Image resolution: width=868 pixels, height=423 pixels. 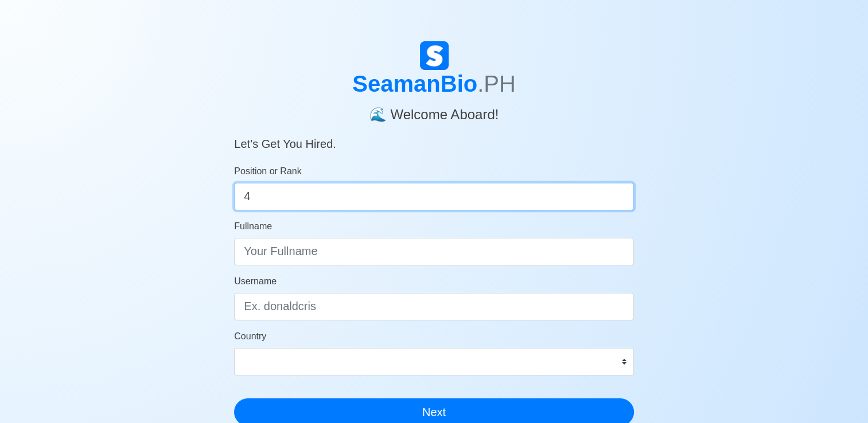 I want to click on input: Ex. donaldcris, so click(x=434, y=306).